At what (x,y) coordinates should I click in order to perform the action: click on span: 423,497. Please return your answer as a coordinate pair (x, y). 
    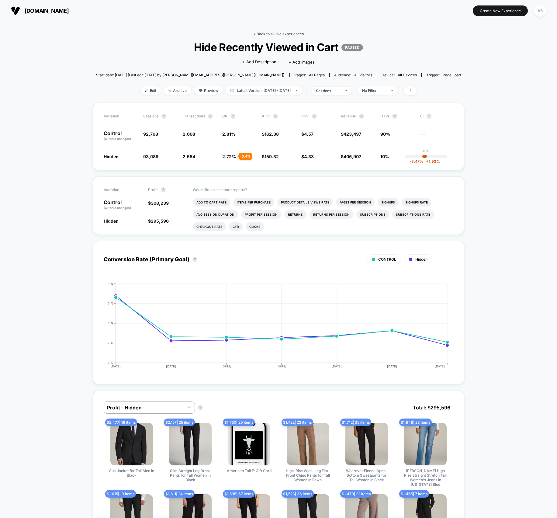
    Looking at the image, I should click on (352, 134).